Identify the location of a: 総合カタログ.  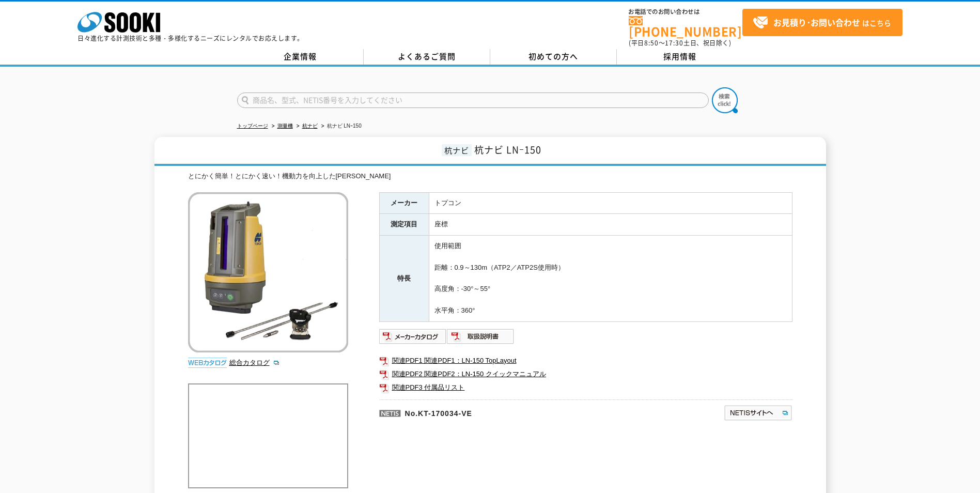
(254, 362).